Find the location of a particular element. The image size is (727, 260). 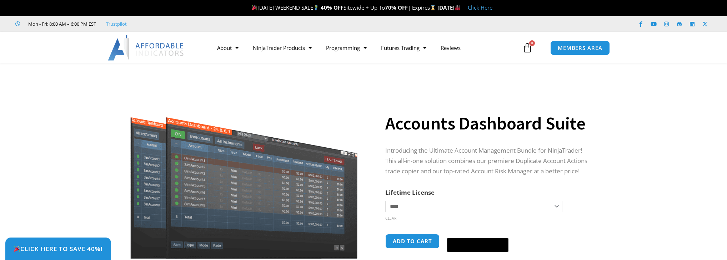

span: Click Here to save 40%! is located at coordinates (58, 249).